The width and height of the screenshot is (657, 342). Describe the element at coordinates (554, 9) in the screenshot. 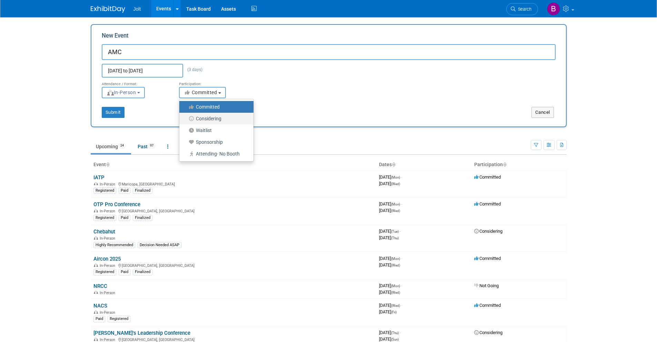

I see `img: Brooke Valderrama` at that location.